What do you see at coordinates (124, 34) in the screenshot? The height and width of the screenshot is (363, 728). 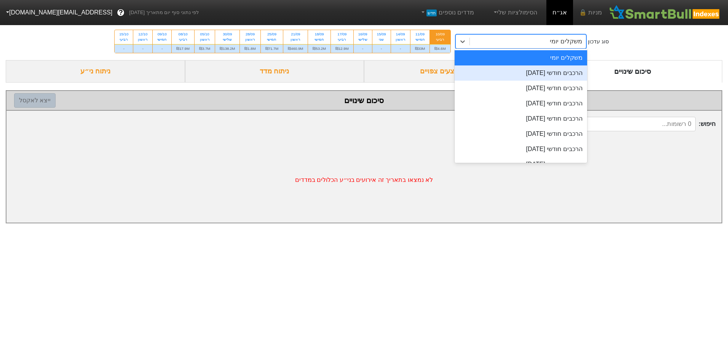 I see `div: 15/10` at bounding box center [124, 34].